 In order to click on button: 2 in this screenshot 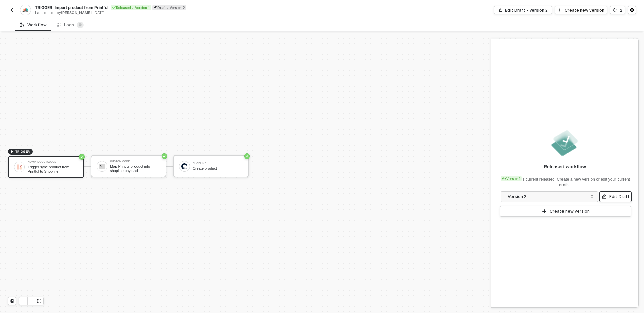, I will do `click(617, 10)`.